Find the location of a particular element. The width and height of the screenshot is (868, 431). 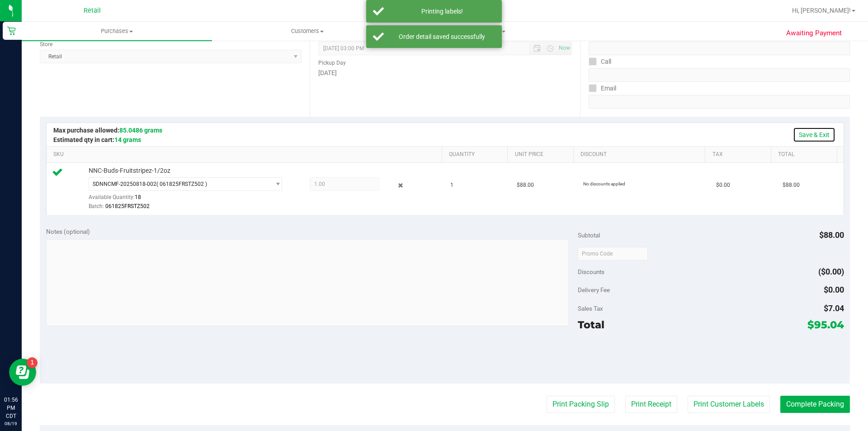

a: Total is located at coordinates (805, 155).